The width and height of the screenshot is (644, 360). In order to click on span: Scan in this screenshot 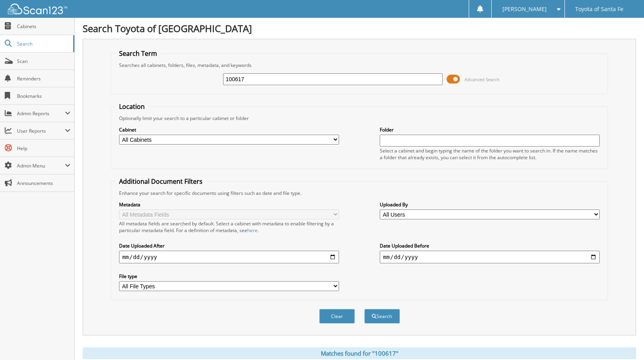, I will do `click(44, 61)`.